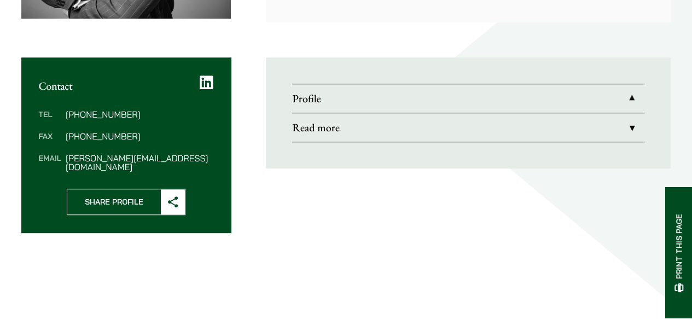  What do you see at coordinates (114, 202) in the screenshot?
I see `span: Share Profile` at bounding box center [114, 202].